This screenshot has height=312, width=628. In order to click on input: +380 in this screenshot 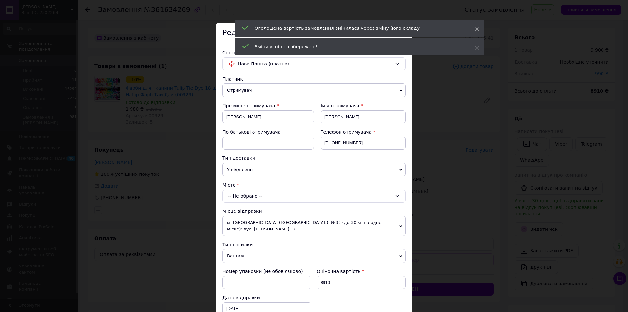, I will do `click(363, 143)`.